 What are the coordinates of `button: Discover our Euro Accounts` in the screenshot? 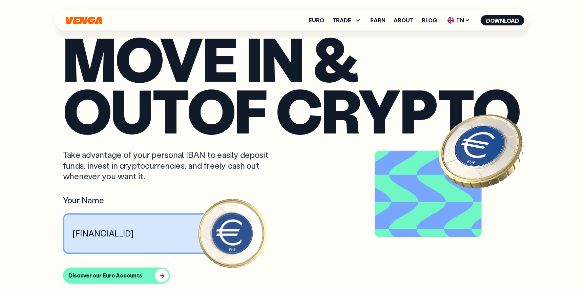 It's located at (116, 276).